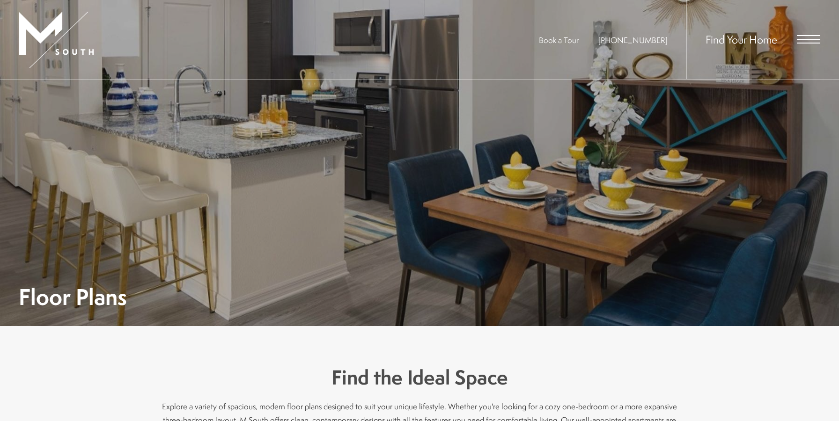 This screenshot has height=421, width=839. I want to click on a: Call Us at 813-570-8014, so click(633, 40).